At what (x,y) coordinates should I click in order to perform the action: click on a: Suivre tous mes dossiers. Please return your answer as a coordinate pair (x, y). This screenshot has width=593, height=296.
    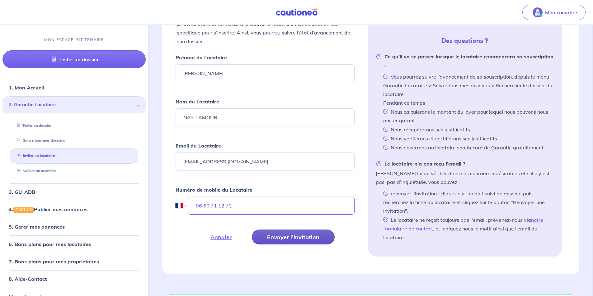
    Looking at the image, I should click on (40, 141).